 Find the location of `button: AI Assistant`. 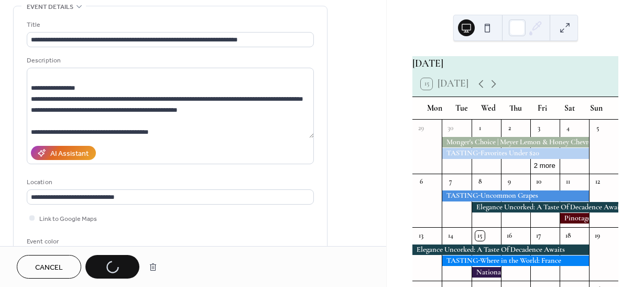

button: AI Assistant is located at coordinates (64, 152).